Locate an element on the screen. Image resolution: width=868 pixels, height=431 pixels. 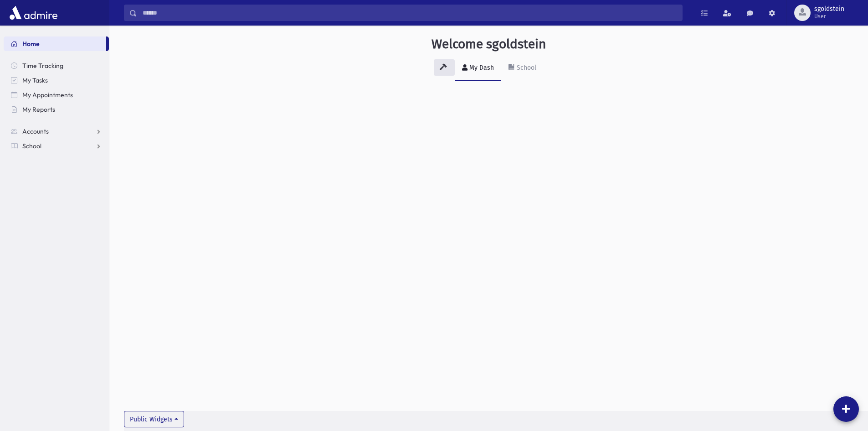
span: School is located at coordinates (32, 146).